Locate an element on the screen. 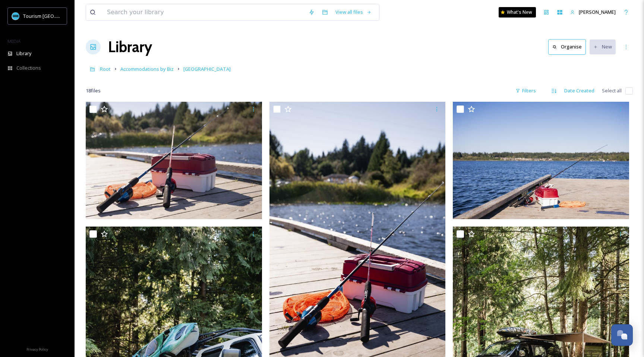  img: tourism_nanaimo_logo.jpeg is located at coordinates (15, 16).